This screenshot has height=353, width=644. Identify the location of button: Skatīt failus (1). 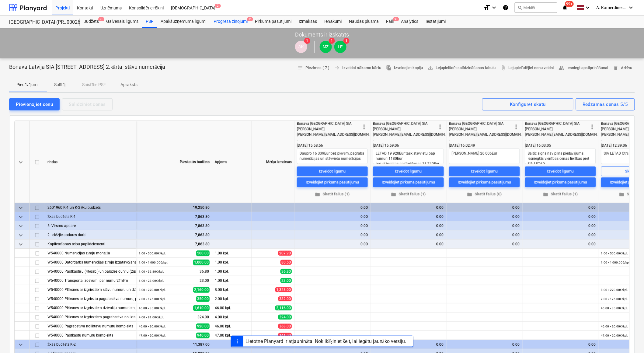
(408, 194).